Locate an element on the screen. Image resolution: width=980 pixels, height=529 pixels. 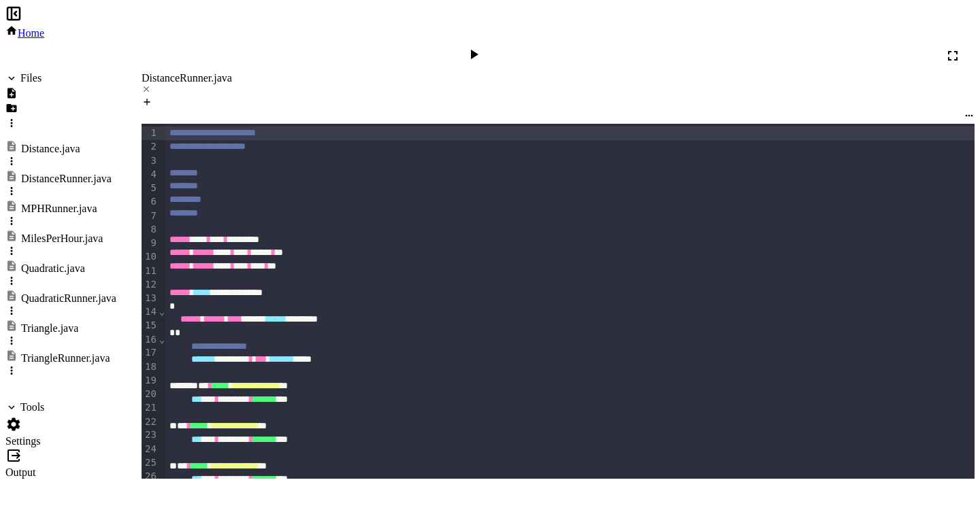
div: 21 is located at coordinates (149, 408).